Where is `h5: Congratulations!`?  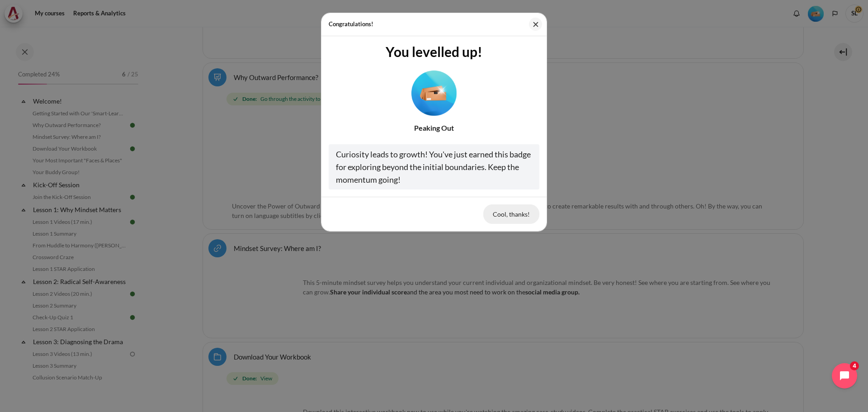 h5: Congratulations! is located at coordinates (351, 24).